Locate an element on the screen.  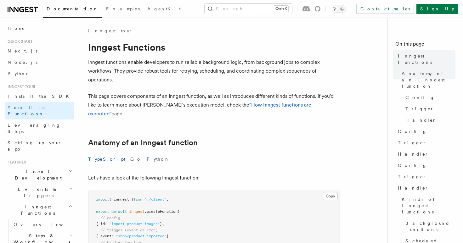
a: Your first Functions is located at coordinates (39, 111).